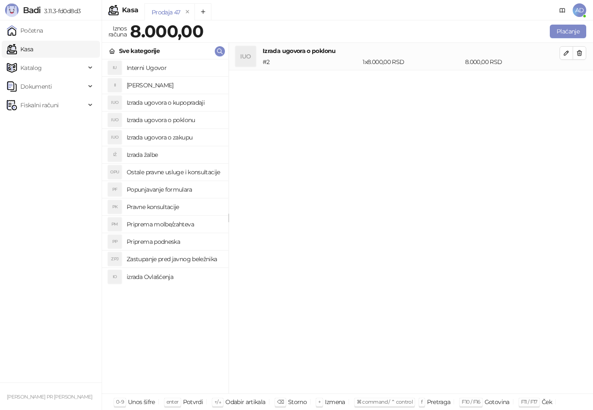 The image size is (593, 410). I want to click on div: Unos šifre, so click(142, 402).